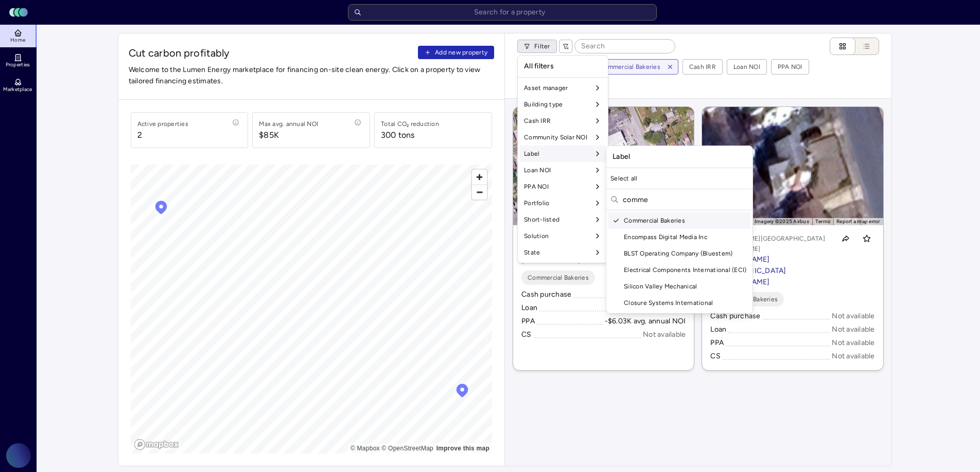 Image resolution: width=980 pixels, height=472 pixels. What do you see at coordinates (479, 177) in the screenshot?
I see `button: Zoom in` at bounding box center [479, 177].